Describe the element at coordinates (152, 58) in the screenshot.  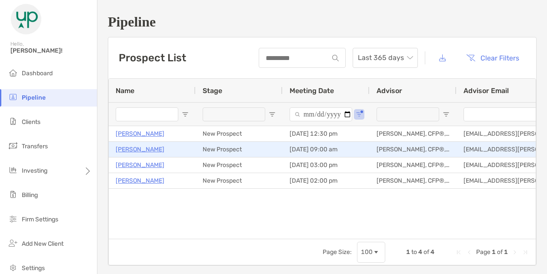
I see `h3: Prospect List` at that location.